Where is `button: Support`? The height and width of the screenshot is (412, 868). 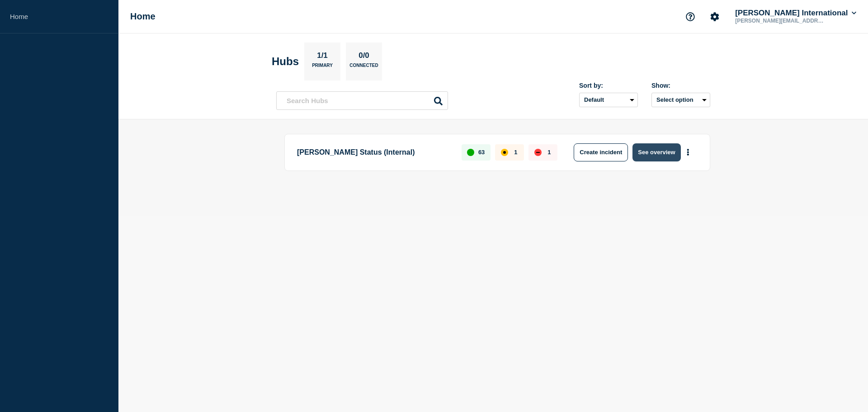 button: Support is located at coordinates (690, 17).